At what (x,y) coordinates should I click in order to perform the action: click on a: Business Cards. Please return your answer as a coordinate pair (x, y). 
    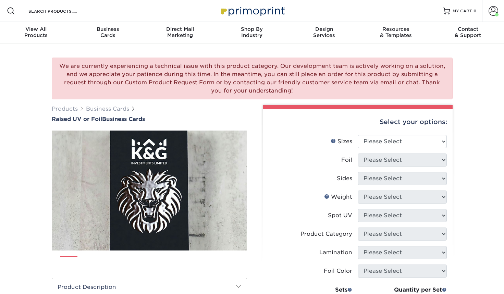
    Looking at the image, I should click on (108, 109).